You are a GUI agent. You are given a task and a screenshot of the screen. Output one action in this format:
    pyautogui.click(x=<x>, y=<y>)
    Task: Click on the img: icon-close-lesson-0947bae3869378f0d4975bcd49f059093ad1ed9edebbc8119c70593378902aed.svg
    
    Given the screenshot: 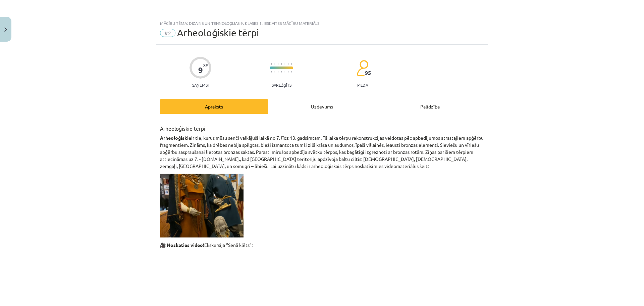 What is the action you would take?
    pyautogui.click(x=6, y=29)
    